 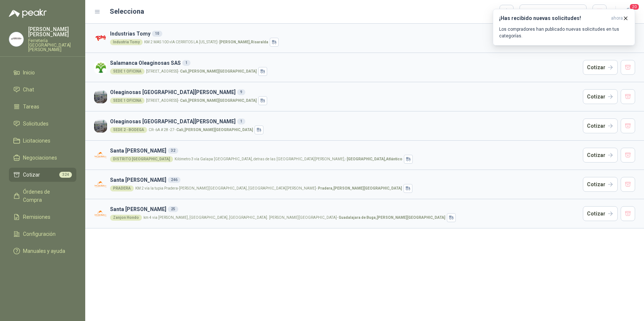 What do you see at coordinates (36, 217) in the screenshot?
I see `span: Remisiones` at bounding box center [36, 217].